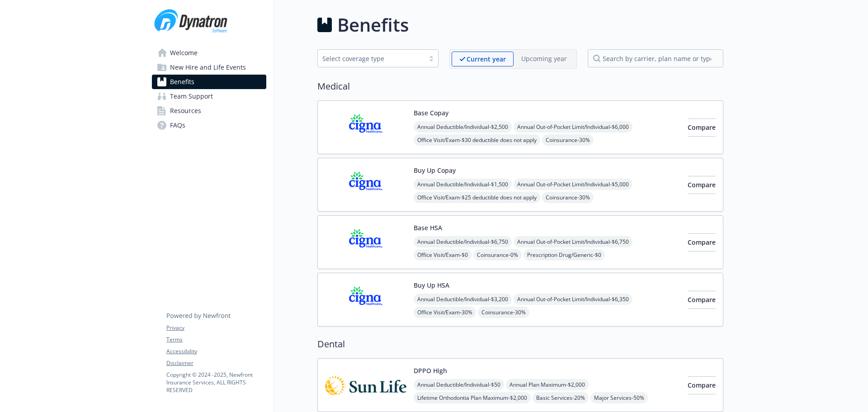 The image size is (868, 412). I want to click on span: Office Visit/Exam - $0, so click(443, 254).